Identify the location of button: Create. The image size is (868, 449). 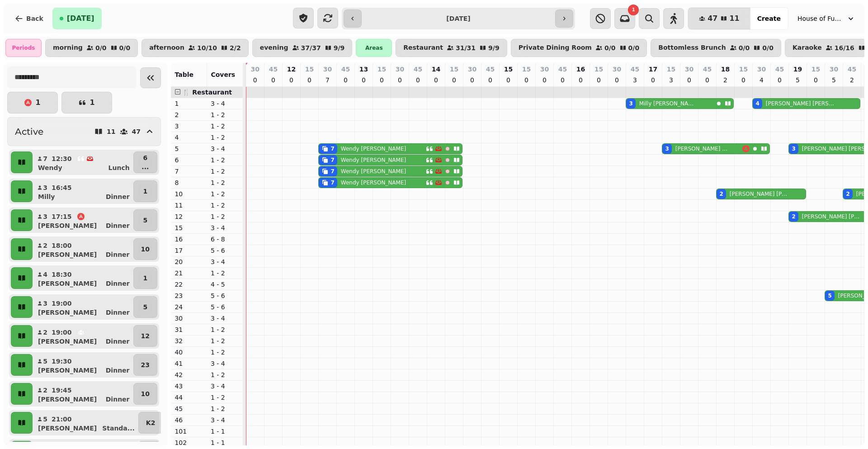
(769, 19).